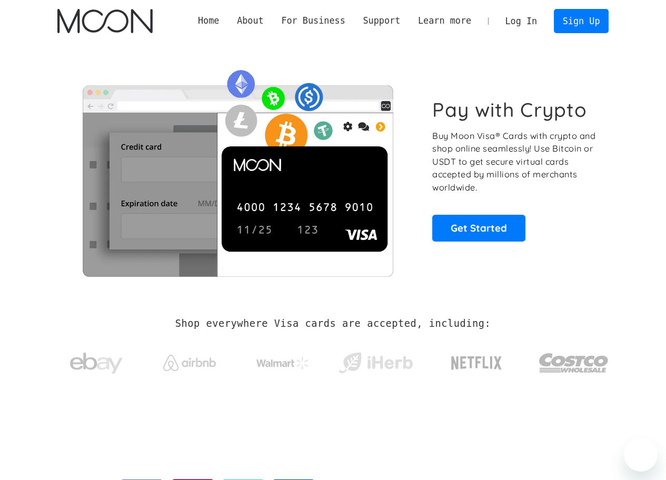 The image size is (666, 480). I want to click on h1: Pay with Crypto, so click(509, 109).